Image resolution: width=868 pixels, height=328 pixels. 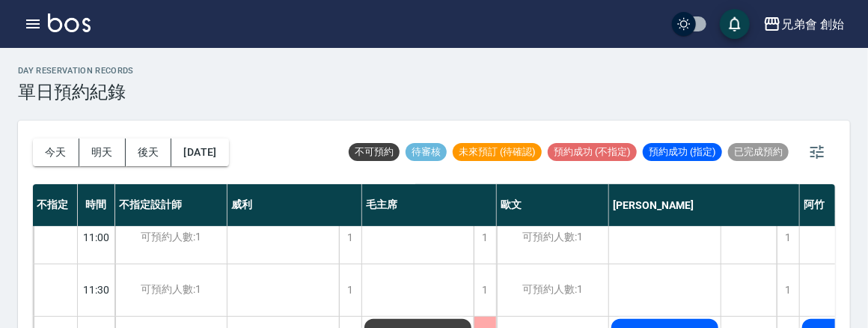 I want to click on button: 兄弟會 創始, so click(x=804, y=24).